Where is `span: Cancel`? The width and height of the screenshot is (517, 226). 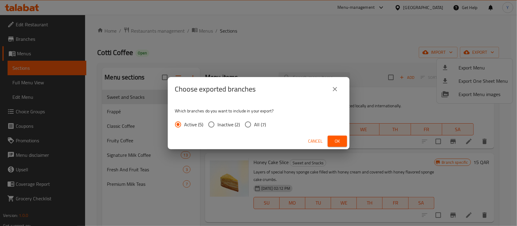 span: Cancel is located at coordinates (315, 141).